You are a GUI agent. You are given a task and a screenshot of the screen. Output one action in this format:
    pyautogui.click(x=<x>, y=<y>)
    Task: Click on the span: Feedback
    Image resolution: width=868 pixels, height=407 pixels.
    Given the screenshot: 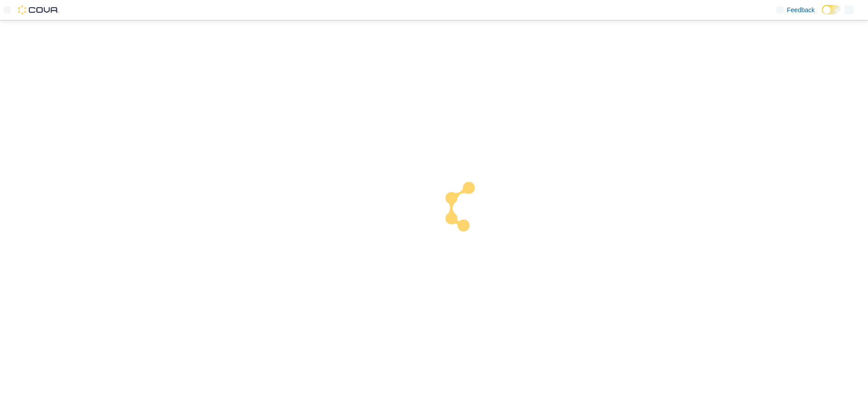 What is the action you would take?
    pyautogui.click(x=801, y=10)
    